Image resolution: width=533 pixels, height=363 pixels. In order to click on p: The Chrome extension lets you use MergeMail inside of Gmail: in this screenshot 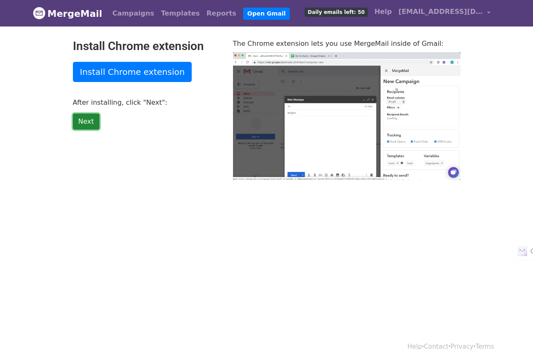, I will do `click(347, 43)`.